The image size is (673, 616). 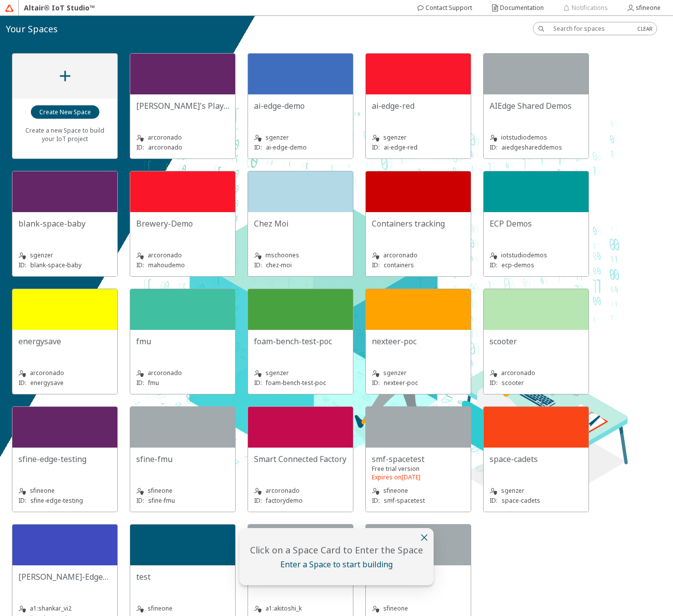 What do you see at coordinates (536, 460) in the screenshot?
I see `unity-typography: space-cadets` at bounding box center [536, 460].